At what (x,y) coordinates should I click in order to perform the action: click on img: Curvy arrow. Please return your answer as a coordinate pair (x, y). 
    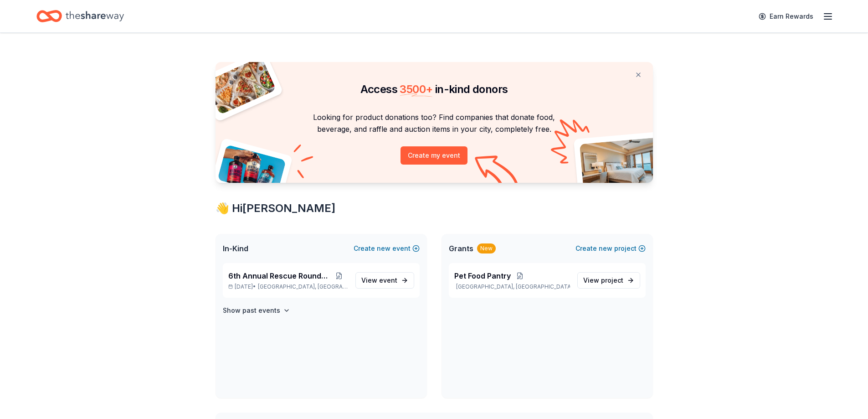
    Looking at the image, I should click on (497, 172).